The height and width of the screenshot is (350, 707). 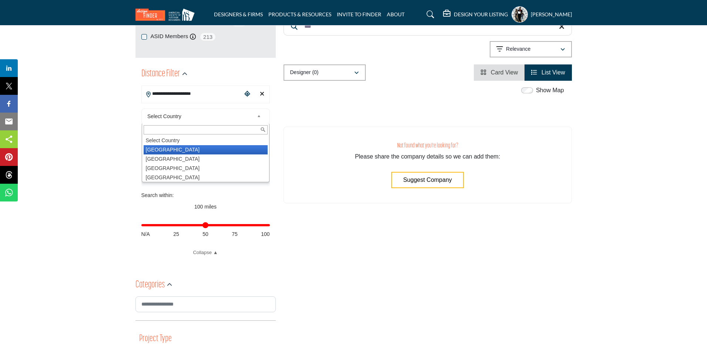 What do you see at coordinates (428, 146) in the screenshot?
I see `h3: Not found what you're looking for?` at bounding box center [428, 146].